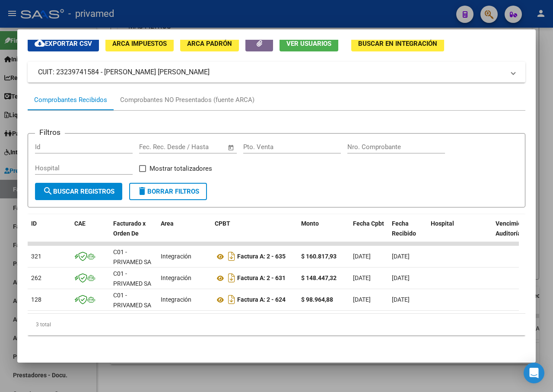 The width and height of the screenshot is (553, 392). Describe the element at coordinates (187, 100) in the screenshot. I see `div: Comprobantes NO Presentados (fuente ARCA)` at that location.